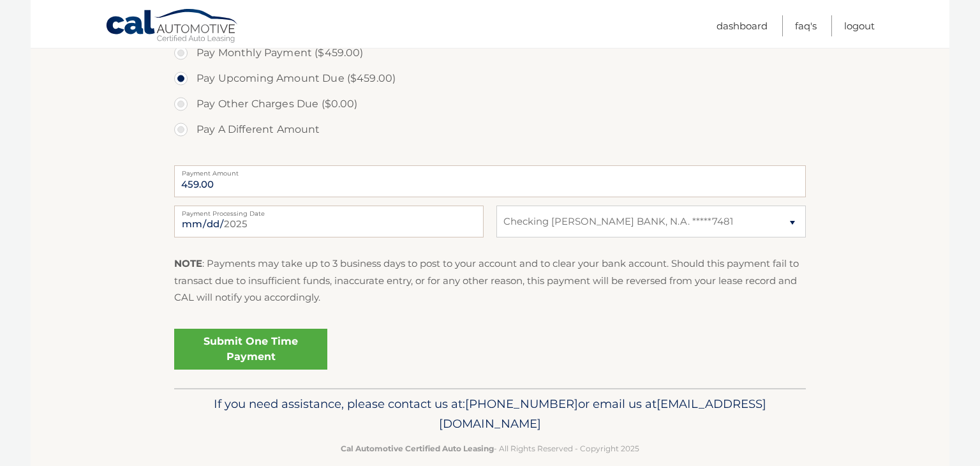  I want to click on label: Payment Amount, so click(490, 171).